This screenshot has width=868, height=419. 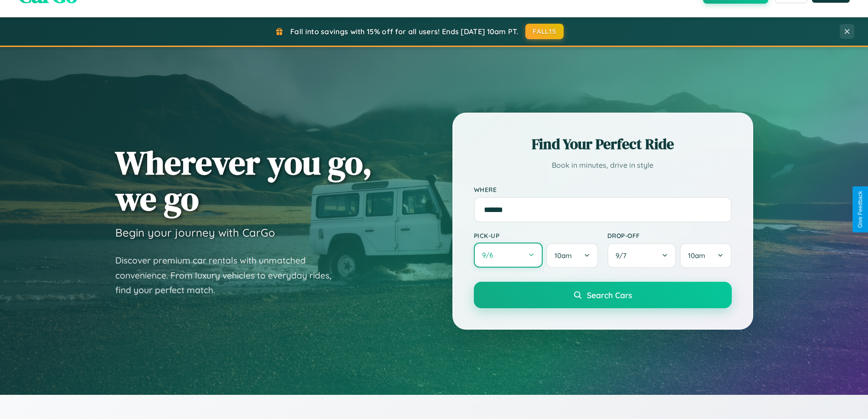 What do you see at coordinates (602, 165) in the screenshot?
I see `p: Book in minutes, drive in style` at bounding box center [602, 165].